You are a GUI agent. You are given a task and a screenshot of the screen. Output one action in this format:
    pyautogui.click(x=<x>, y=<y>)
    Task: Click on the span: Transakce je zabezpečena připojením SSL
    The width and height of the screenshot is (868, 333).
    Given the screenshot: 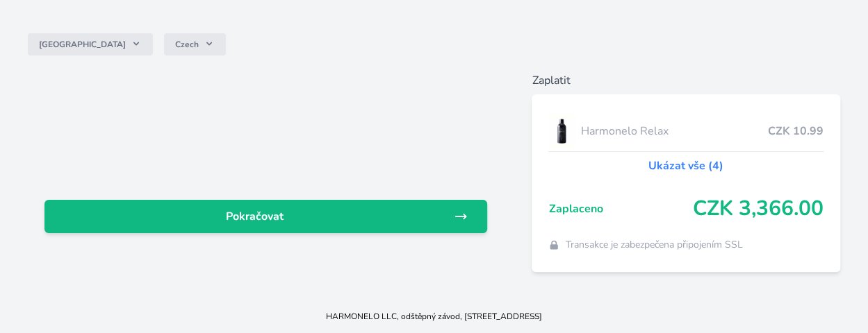 What is the action you would take?
    pyautogui.click(x=653, y=245)
    